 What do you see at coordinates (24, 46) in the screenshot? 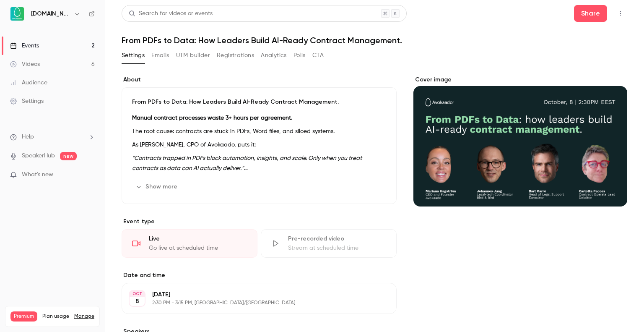
I see `div: Events` at bounding box center [24, 46].